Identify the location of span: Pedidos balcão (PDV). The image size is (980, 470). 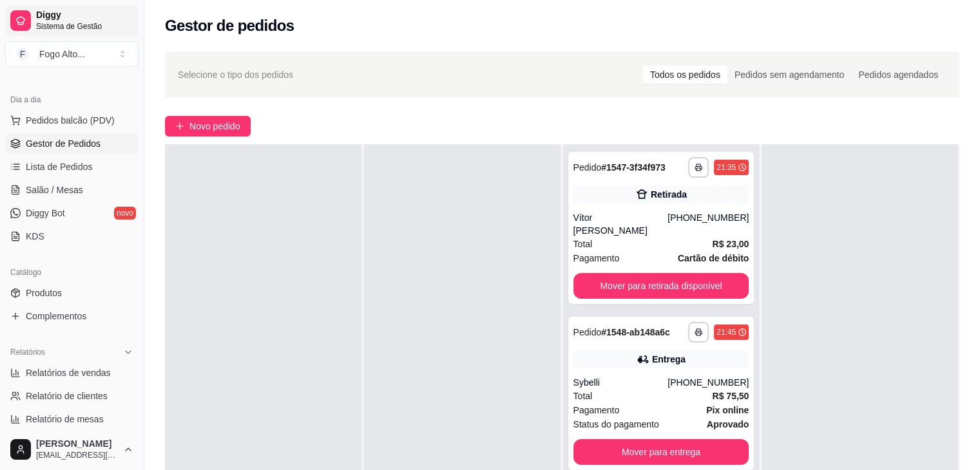
(71, 121).